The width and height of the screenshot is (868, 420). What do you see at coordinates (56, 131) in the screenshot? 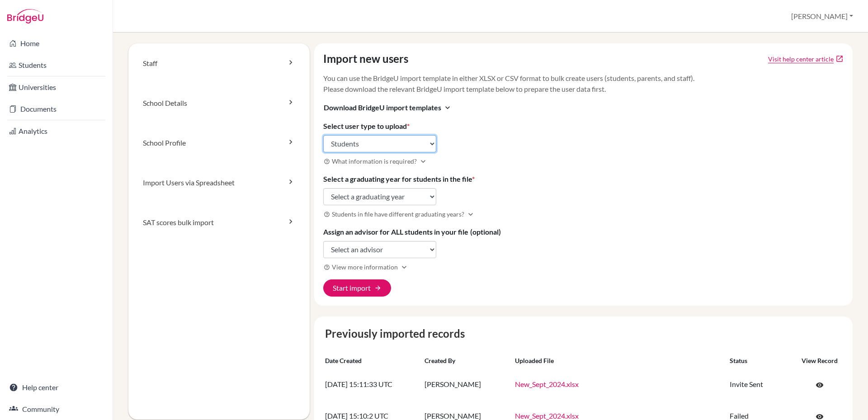
I see `a: Analytics` at bounding box center [56, 131].